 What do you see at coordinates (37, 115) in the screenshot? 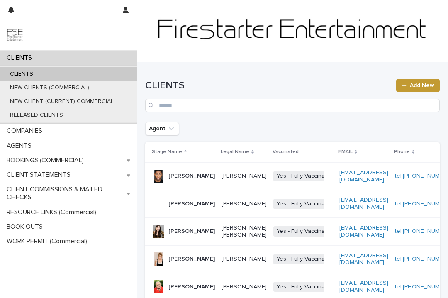
I see `p: RELEASED CLIENTS` at bounding box center [37, 115].